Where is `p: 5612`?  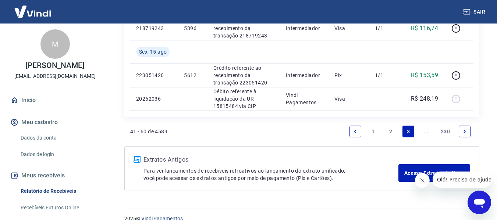 p: 5612 is located at coordinates (193, 75).